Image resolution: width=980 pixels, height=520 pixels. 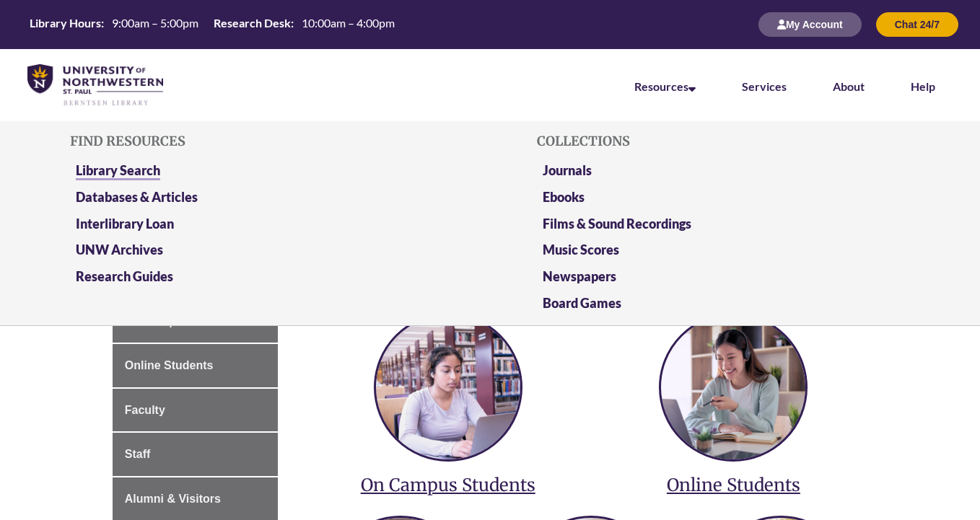 What do you see at coordinates (119, 249) in the screenshot?
I see `a: UNW Archives` at bounding box center [119, 249].